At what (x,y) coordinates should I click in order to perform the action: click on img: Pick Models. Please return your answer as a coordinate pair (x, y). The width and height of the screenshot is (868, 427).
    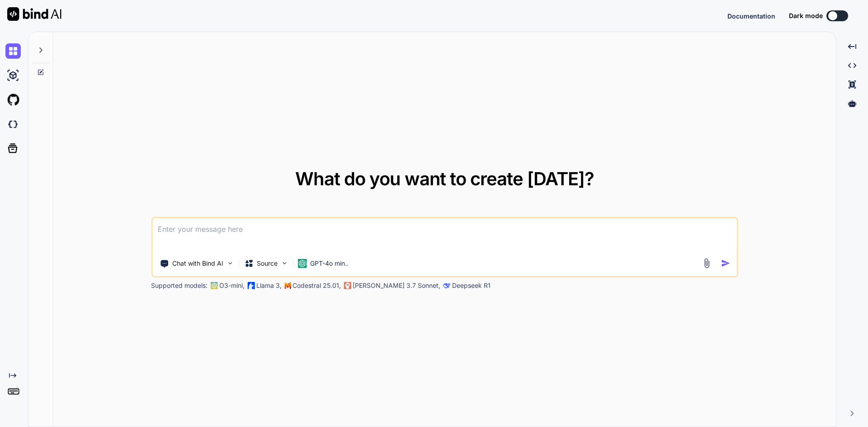
    Looking at the image, I should click on (284, 263).